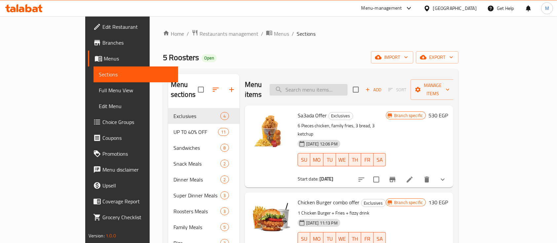  Describe the element at coordinates (197, 195) in the screenshot. I see `span: Super Dinner Meals` at that location.